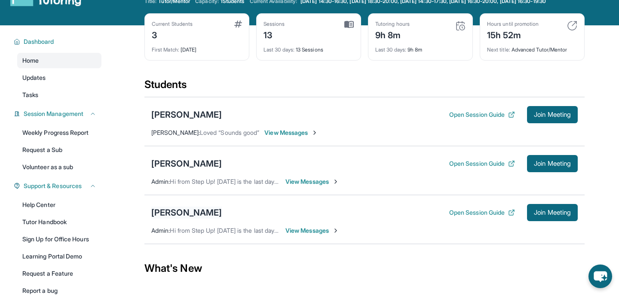  Describe the element at coordinates (364, 269) in the screenshot. I see `div: What's New` at that location.